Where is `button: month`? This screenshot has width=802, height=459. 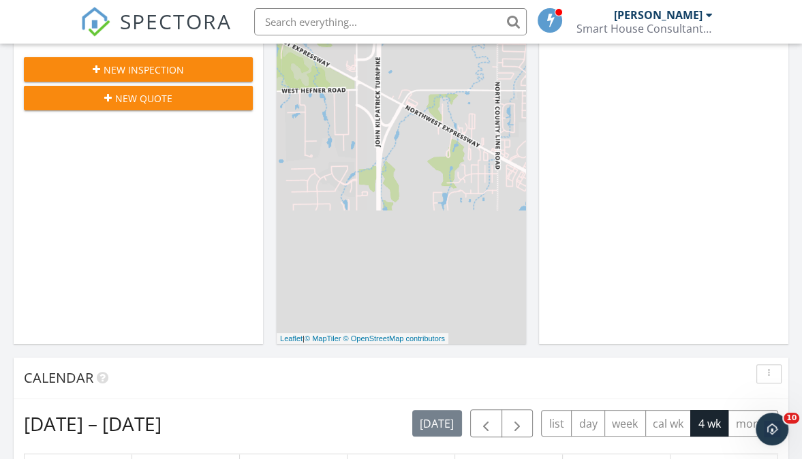
button: month is located at coordinates (753, 423).